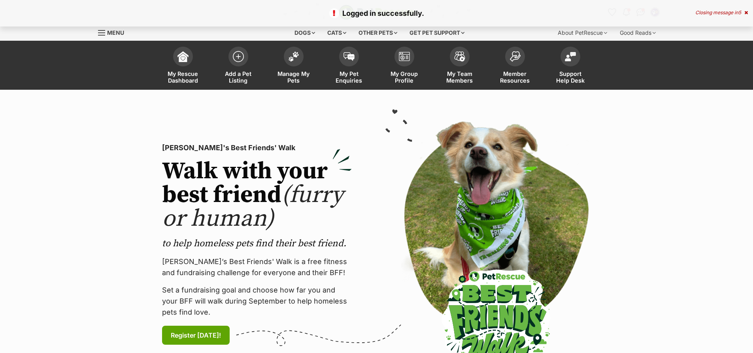  I want to click on img: member-resources-icon-8e73f808a243e03378d46382f2149f9095a855e16c252ad45f914b54edf8863c.svg, so click(515, 56).